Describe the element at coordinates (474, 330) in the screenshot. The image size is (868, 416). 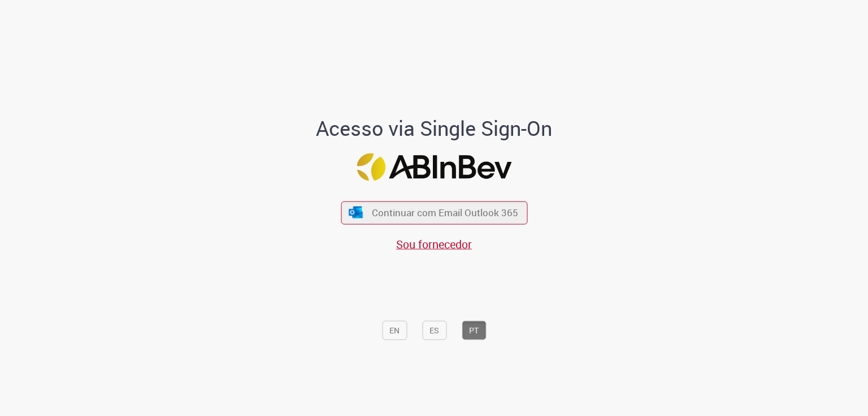
I see `button: PT` at that location.